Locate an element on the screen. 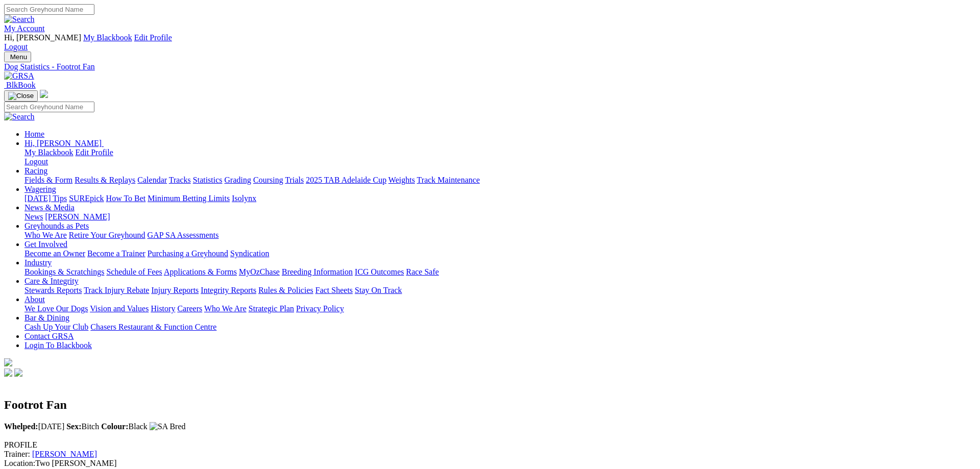 Image resolution: width=980 pixels, height=469 pixels. a: Become a Trainer is located at coordinates (117, 254).